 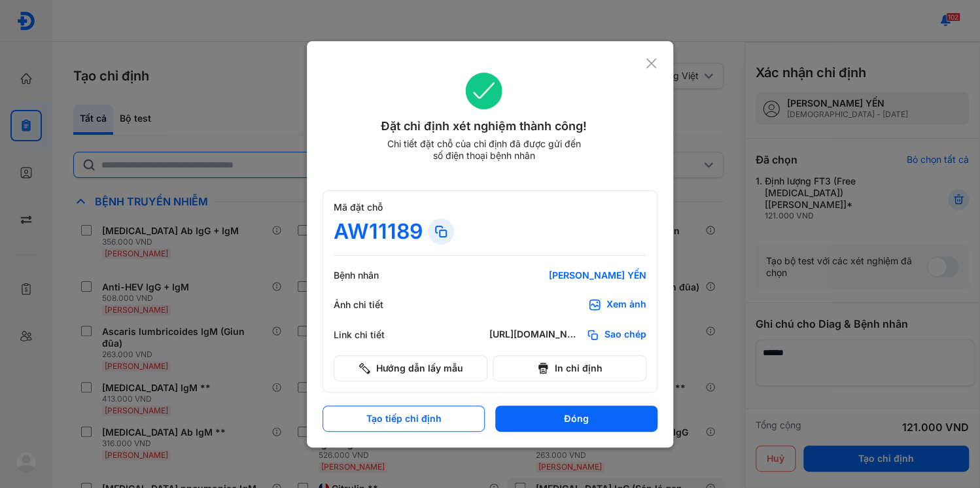 What do you see at coordinates (569, 368) in the screenshot?
I see `button: In chỉ định` at bounding box center [569, 368].